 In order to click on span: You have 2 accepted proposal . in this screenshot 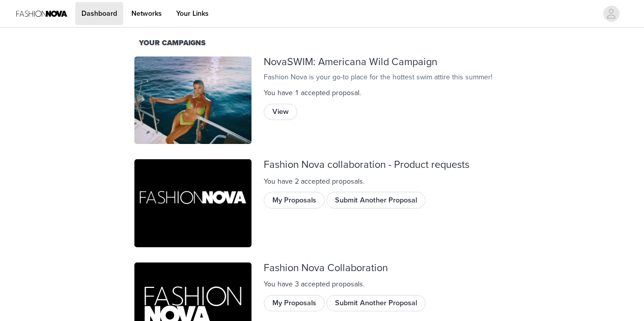, I will do `click(314, 181)`.